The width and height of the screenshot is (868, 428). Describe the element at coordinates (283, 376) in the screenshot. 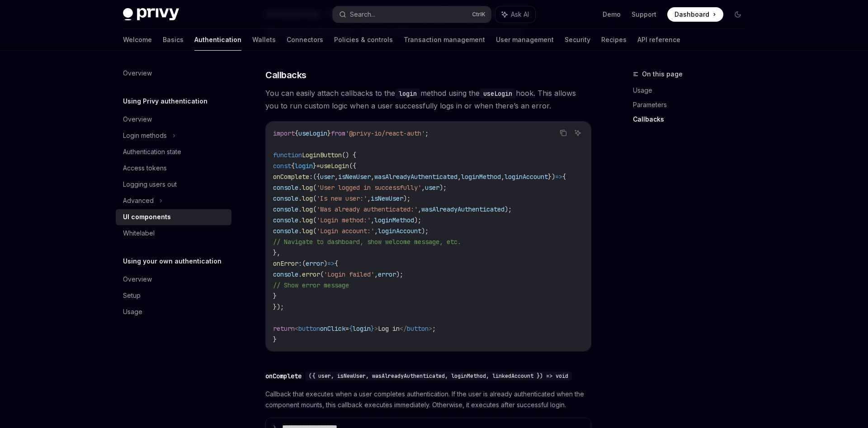

I see `div: onComplete` at that location.